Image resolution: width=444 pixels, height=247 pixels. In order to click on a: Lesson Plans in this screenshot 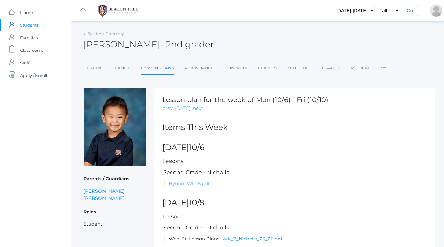, I will do `click(157, 68)`.